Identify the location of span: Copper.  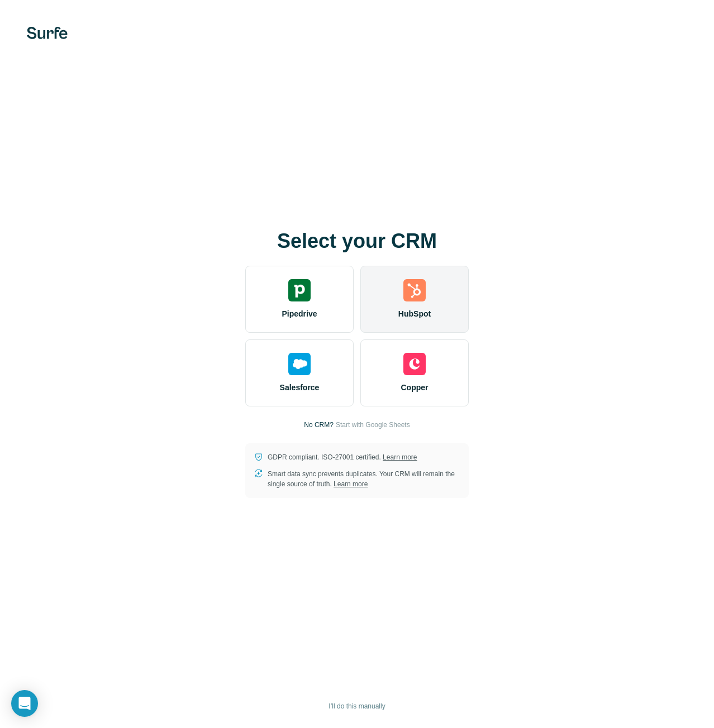
(415, 388).